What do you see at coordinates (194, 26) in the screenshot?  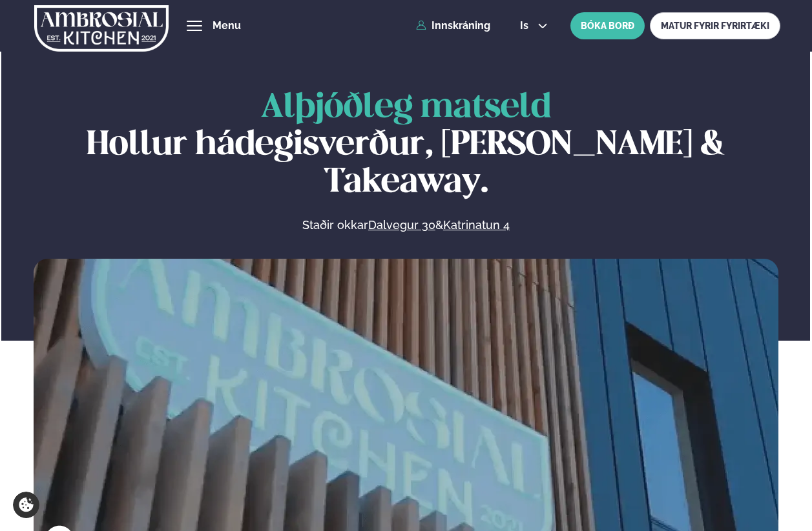 I see `button: hamburger` at bounding box center [194, 26].